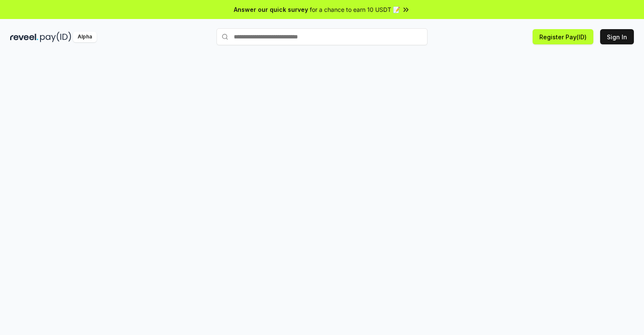 Image resolution: width=644 pixels, height=335 pixels. Describe the element at coordinates (85, 37) in the screenshot. I see `div: Alpha` at that location.